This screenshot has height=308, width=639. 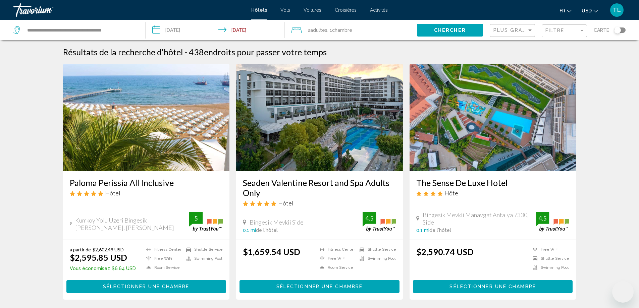 What do you see at coordinates (342, 30) in the screenshot?
I see `span: Chambre` at bounding box center [342, 30].